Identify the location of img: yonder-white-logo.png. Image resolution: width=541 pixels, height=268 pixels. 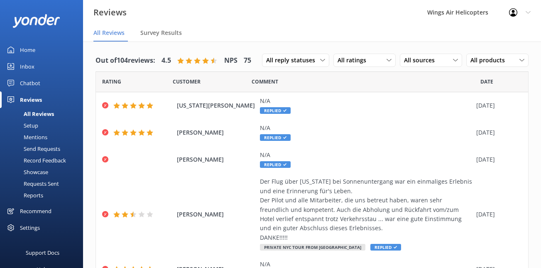
(36, 21).